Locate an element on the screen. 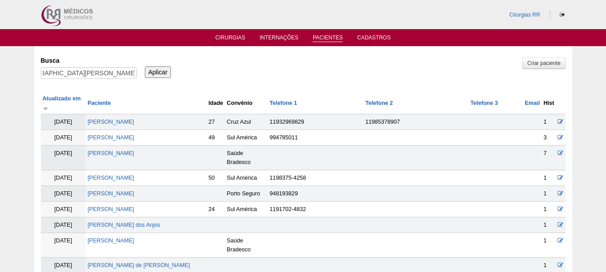 This screenshot has width=606, height=272. td: 24 is located at coordinates (216, 210).